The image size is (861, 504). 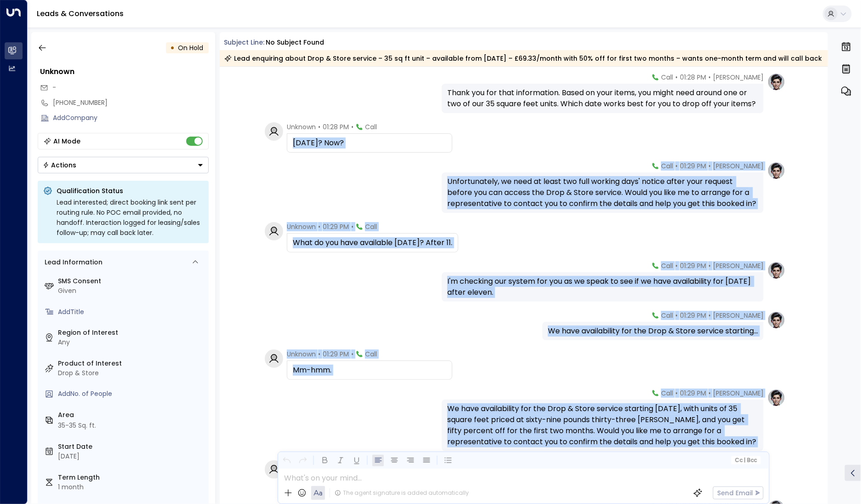 I want to click on span: On Hold, so click(x=191, y=47).